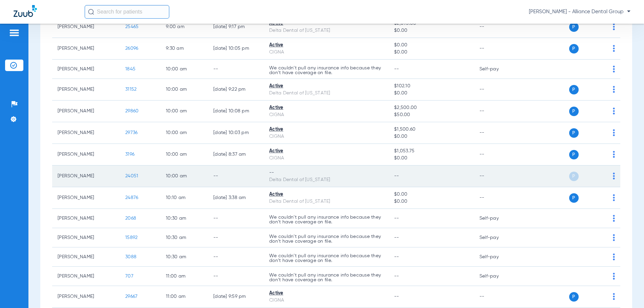 The image size is (644, 308). Describe the element at coordinates (131, 219) in the screenshot. I see `span: 2068` at that location.